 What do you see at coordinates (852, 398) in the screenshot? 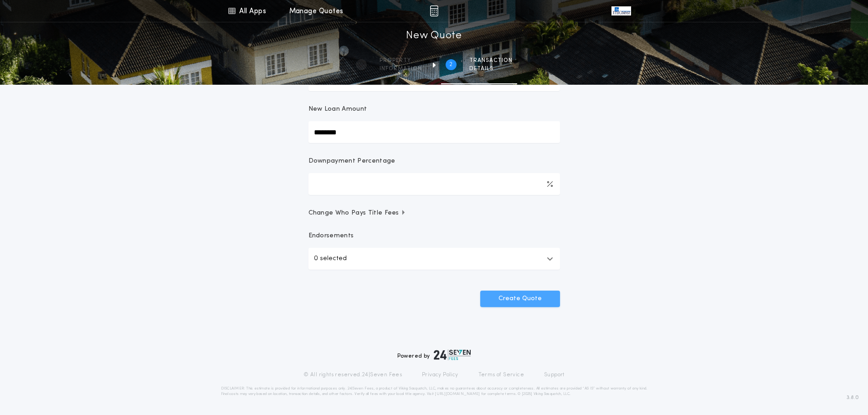
I see `span: 3.8.0` at bounding box center [852, 398].